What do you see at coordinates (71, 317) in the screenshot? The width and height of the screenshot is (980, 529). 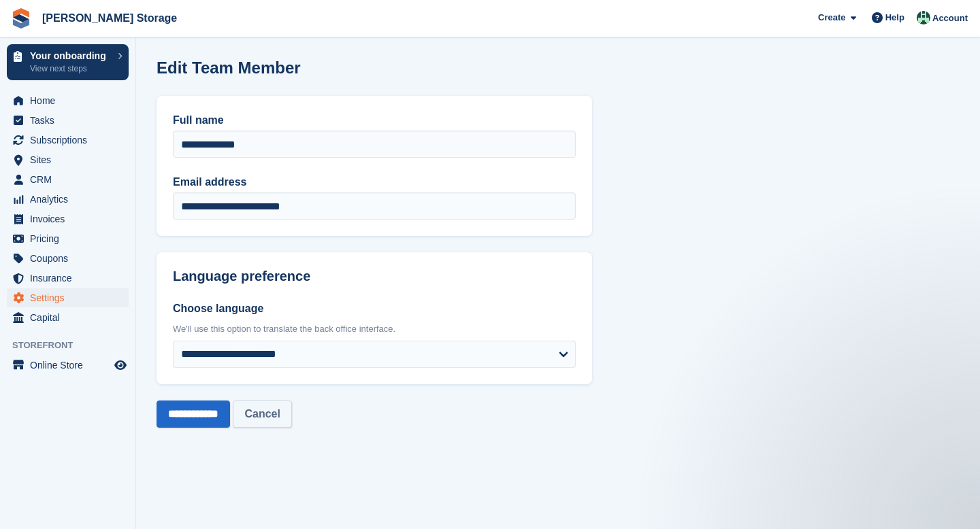 I see `span: Capital` at bounding box center [71, 317].